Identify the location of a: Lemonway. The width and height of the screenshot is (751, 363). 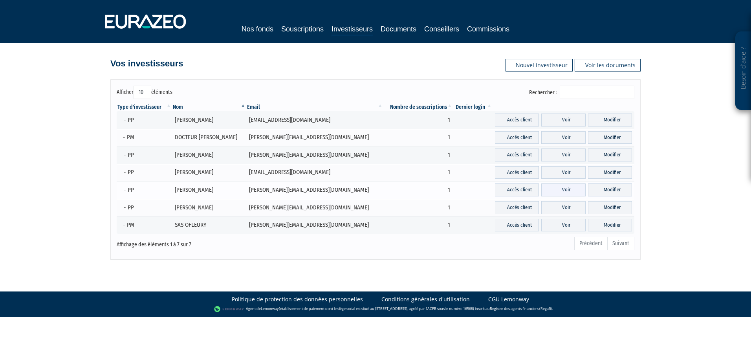
(270, 309).